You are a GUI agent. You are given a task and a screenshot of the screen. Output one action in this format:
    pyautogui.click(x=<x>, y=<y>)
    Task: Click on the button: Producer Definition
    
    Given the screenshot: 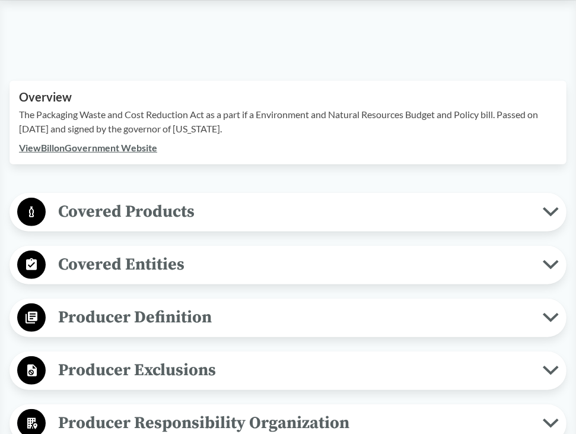 What is the action you would take?
    pyautogui.click(x=288, y=317)
    